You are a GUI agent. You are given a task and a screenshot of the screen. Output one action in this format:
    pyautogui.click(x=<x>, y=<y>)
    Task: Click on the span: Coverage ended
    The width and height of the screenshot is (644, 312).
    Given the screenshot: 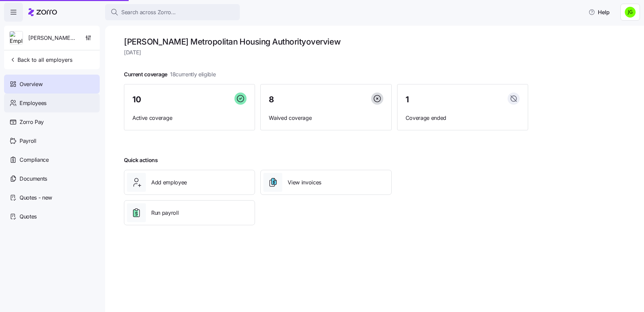 What is the action you would take?
    pyautogui.click(x=462, y=117)
    